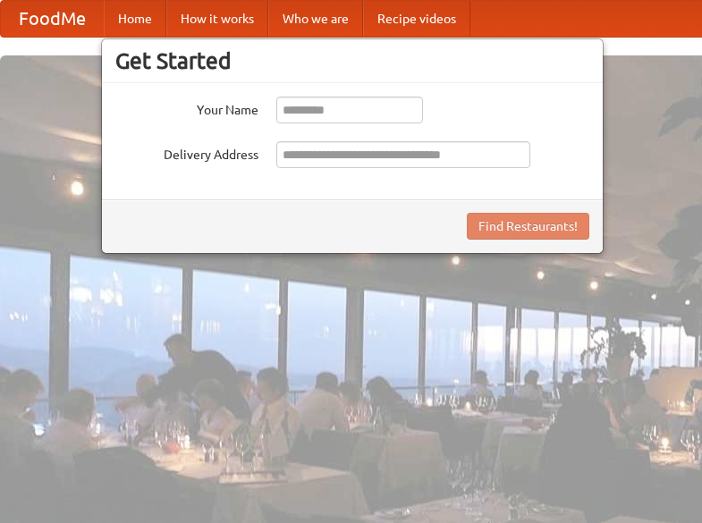  I want to click on label: Your Name, so click(187, 107).